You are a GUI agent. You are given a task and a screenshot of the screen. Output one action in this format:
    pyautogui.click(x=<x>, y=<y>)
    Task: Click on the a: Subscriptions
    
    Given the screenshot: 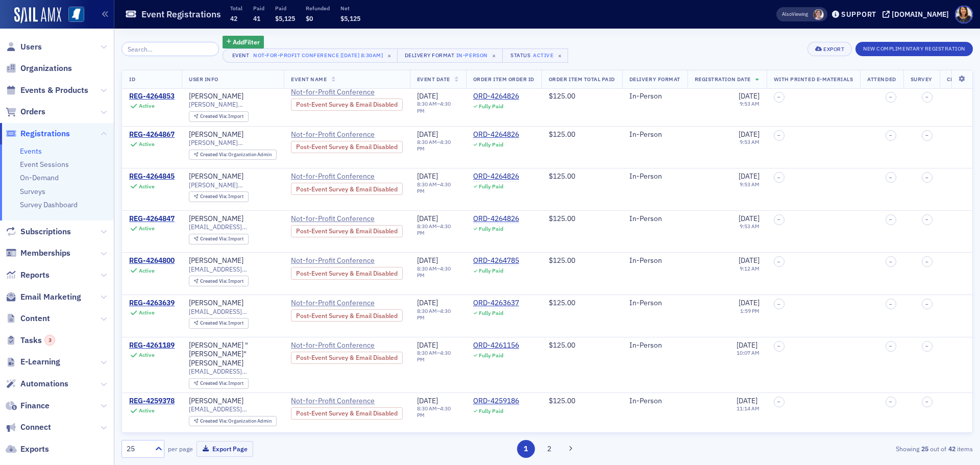 What is the action you would take?
    pyautogui.click(x=39, y=232)
    